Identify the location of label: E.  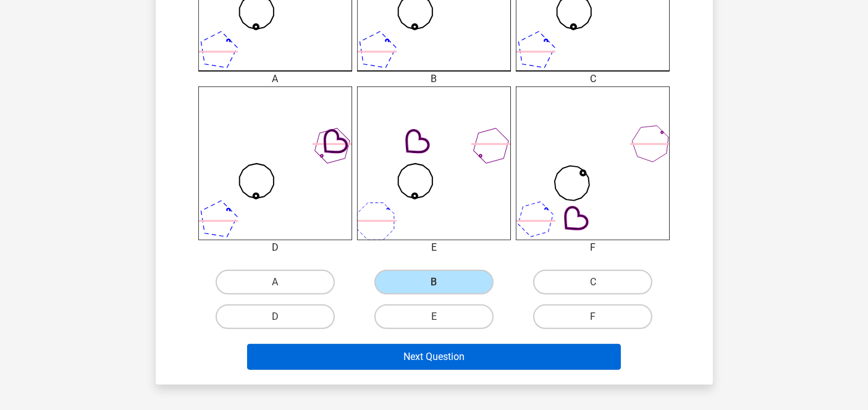
(433, 317).